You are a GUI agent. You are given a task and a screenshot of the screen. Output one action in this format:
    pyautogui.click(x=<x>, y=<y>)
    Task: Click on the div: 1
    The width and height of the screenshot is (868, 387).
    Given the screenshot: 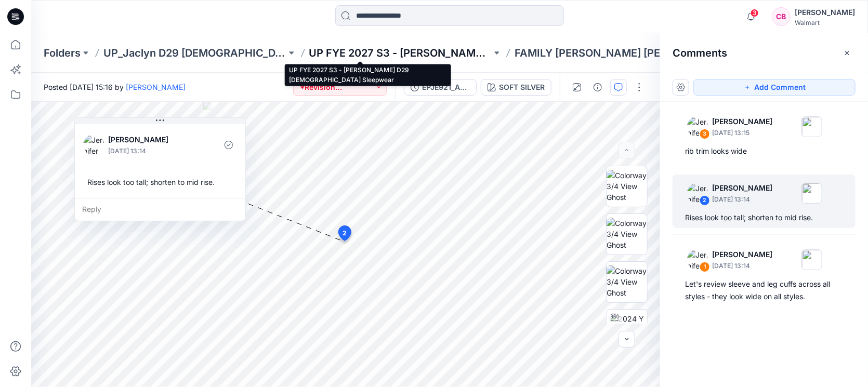 What is the action you would take?
    pyautogui.click(x=705, y=267)
    